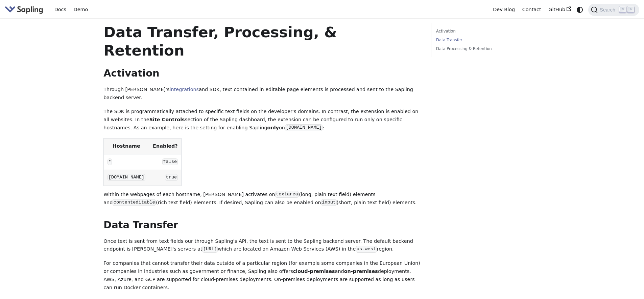 The height and width of the screenshot is (299, 644). I want to click on span: Search, so click(608, 10).